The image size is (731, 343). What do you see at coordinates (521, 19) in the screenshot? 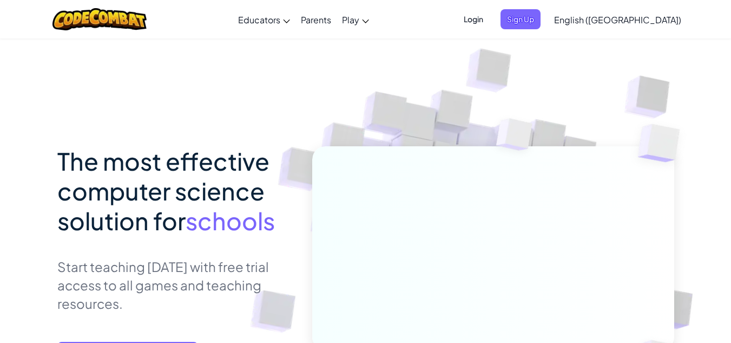
I see `button: Sign Up` at bounding box center [521, 19].